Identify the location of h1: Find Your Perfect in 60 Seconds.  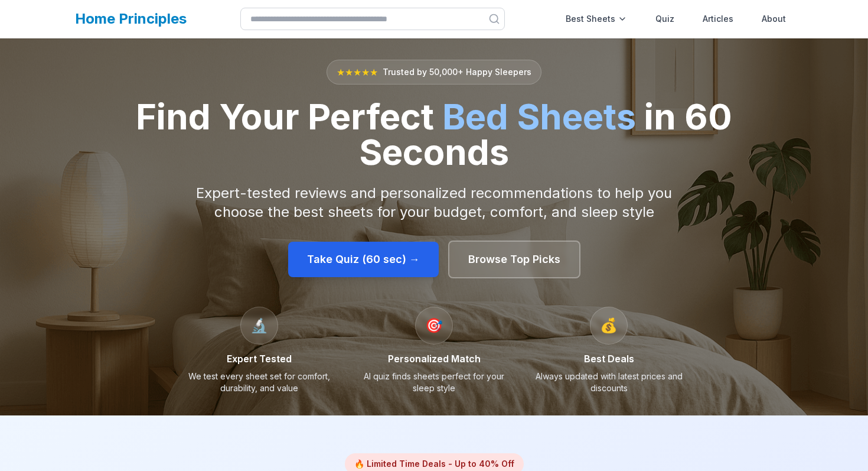
(434, 134).